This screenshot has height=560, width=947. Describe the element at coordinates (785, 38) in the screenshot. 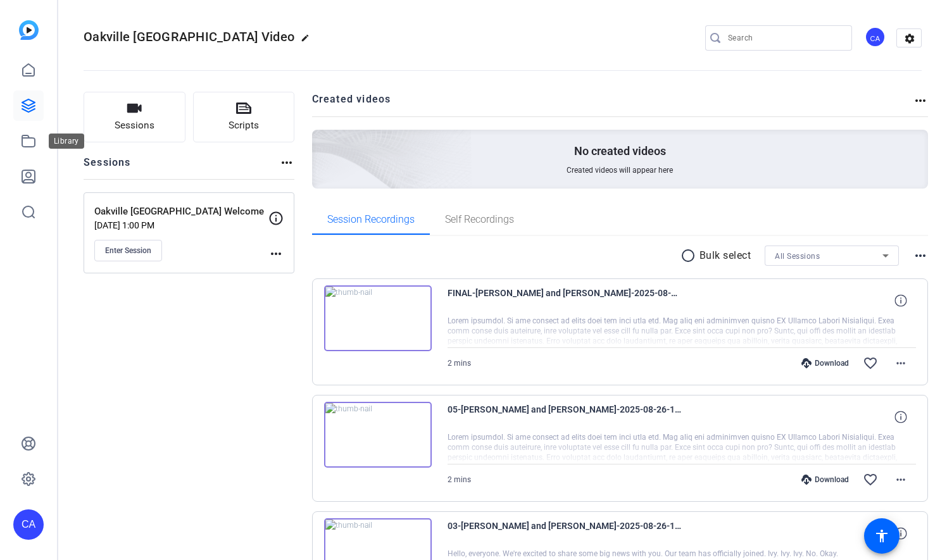

I see `input: Search` at that location.